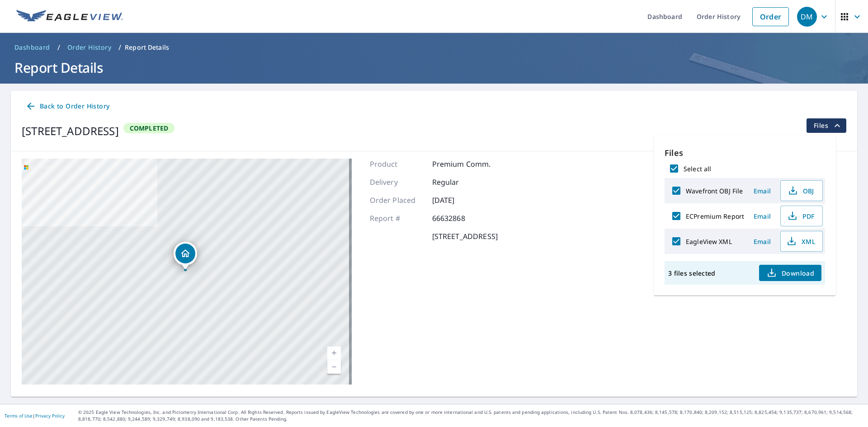 The width and height of the screenshot is (868, 427). I want to click on button: XML, so click(801, 241).